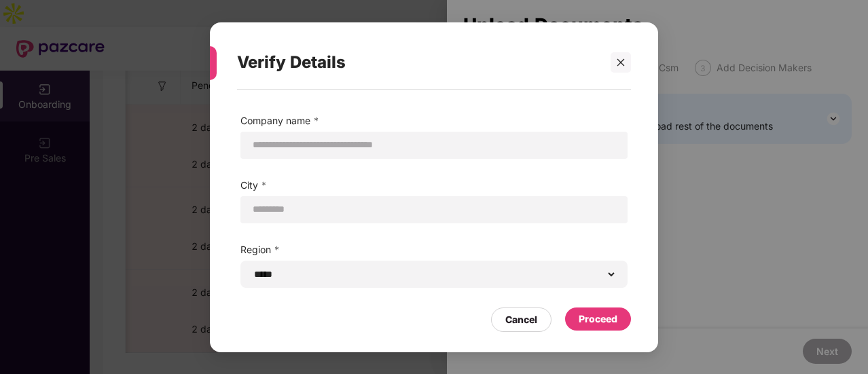 This screenshot has height=374, width=868. I want to click on label: Region, so click(434, 250).